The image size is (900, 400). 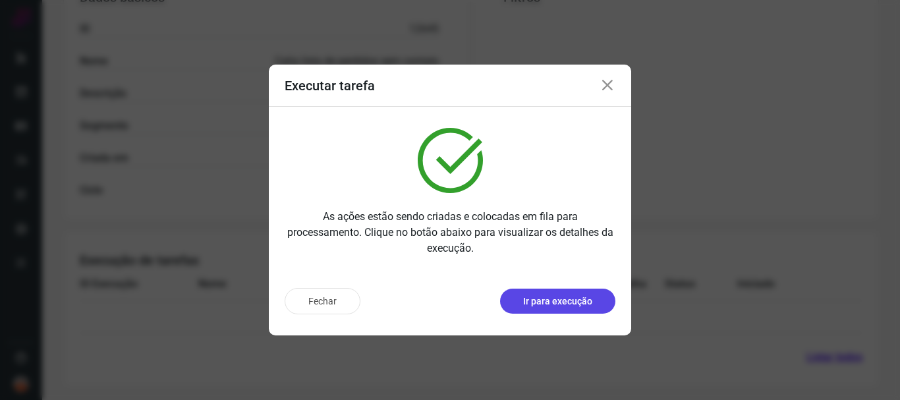 I want to click on button: Fechar, so click(x=322, y=301).